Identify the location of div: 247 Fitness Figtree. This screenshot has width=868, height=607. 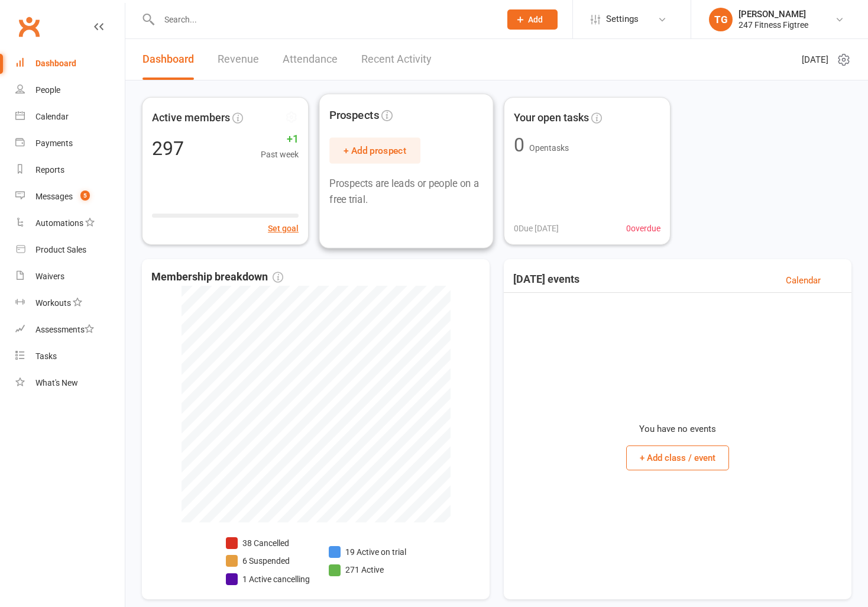
(773, 25).